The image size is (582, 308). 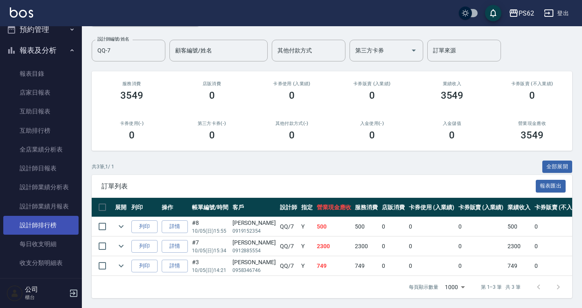 What do you see at coordinates (254, 207) in the screenshot?
I see `th: 客戶` at bounding box center [254, 207].